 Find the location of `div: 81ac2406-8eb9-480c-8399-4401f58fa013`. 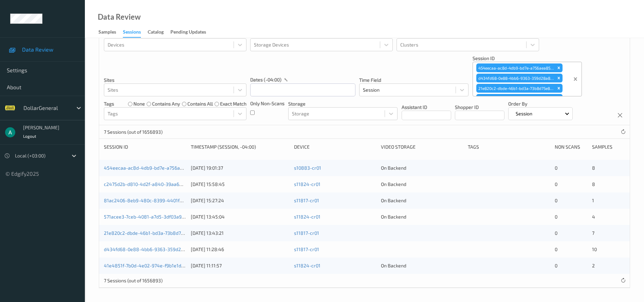

div: 81ac2406-8eb9-480c-8399-4401f58fa013 is located at coordinates (515, 99).